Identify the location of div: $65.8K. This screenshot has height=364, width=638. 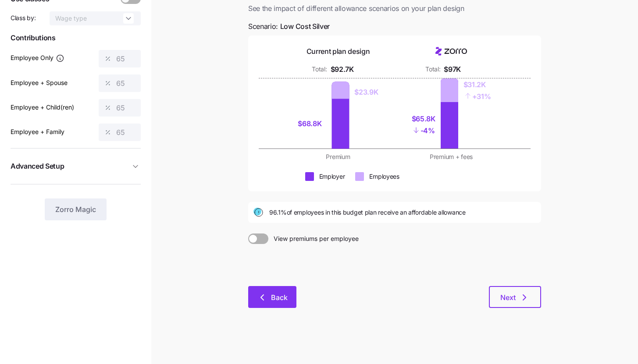
(424, 119).